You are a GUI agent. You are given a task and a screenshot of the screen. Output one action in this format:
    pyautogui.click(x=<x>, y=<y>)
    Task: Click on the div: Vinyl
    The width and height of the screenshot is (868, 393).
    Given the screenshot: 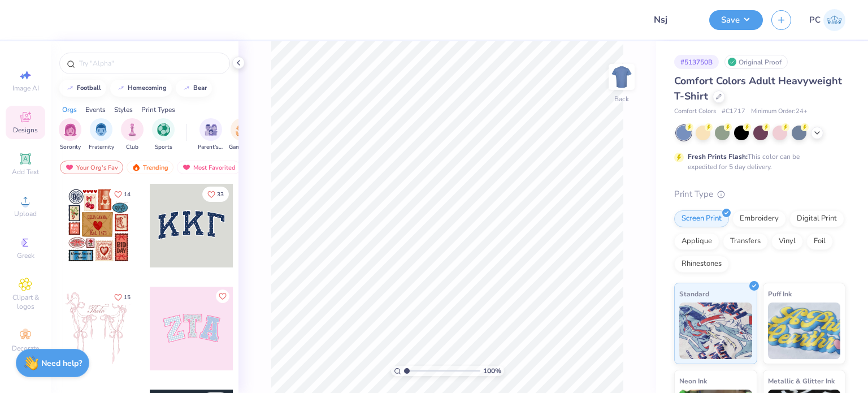 What is the action you would take?
    pyautogui.click(x=787, y=241)
    